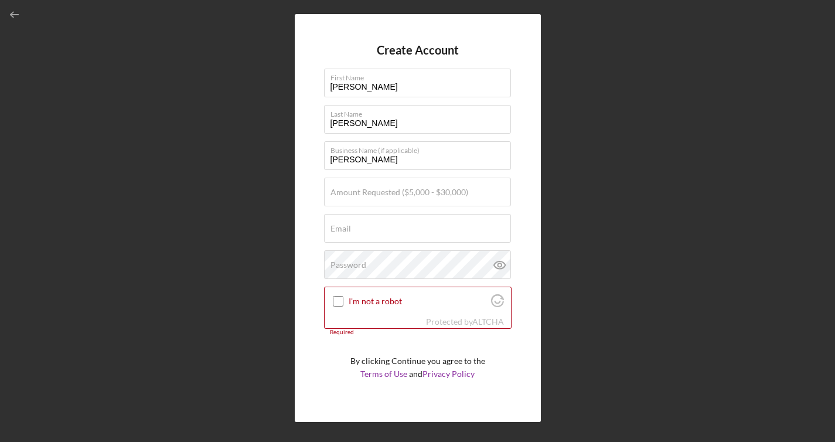 This screenshot has width=835, height=442. I want to click on label: Password, so click(348, 265).